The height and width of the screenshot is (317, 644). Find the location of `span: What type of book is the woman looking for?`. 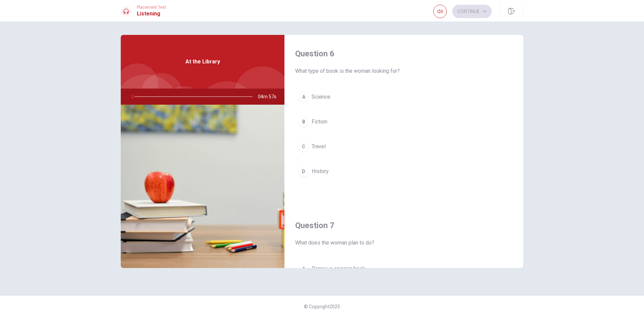

span: What type of book is the woman looking for? is located at coordinates (404, 71).